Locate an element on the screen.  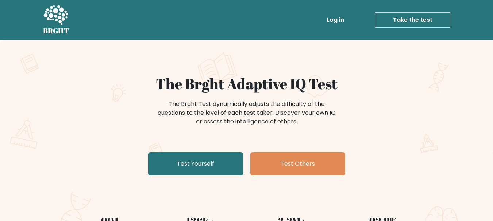
h1: The Brght Adaptive IQ Test is located at coordinates (246, 84).